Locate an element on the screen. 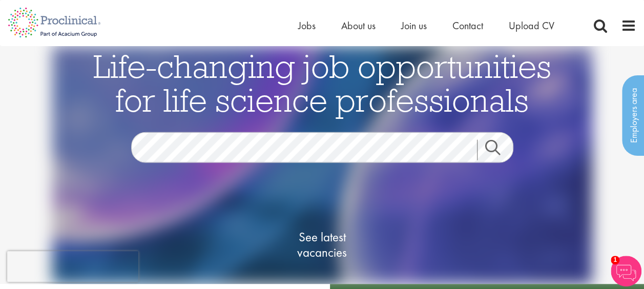 The width and height of the screenshot is (644, 289). img: Chatbot is located at coordinates (626, 271).